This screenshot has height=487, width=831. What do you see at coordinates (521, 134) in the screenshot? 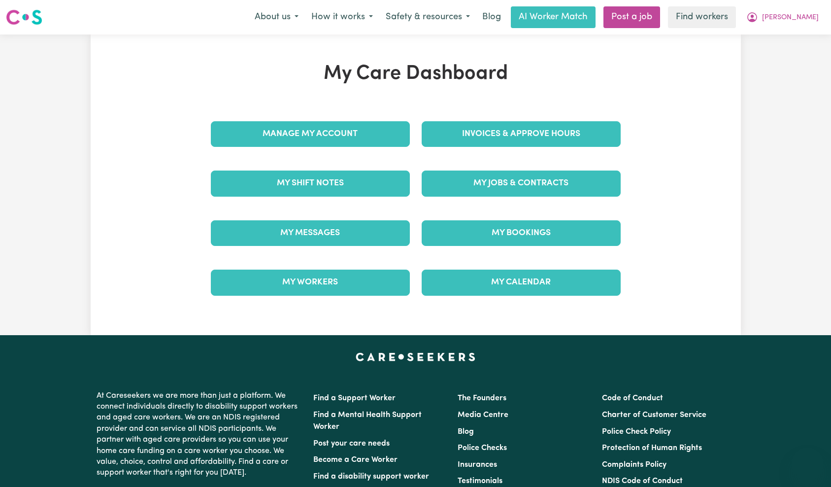
I see `a: Invoices & Approve Hours` at bounding box center [521, 134].